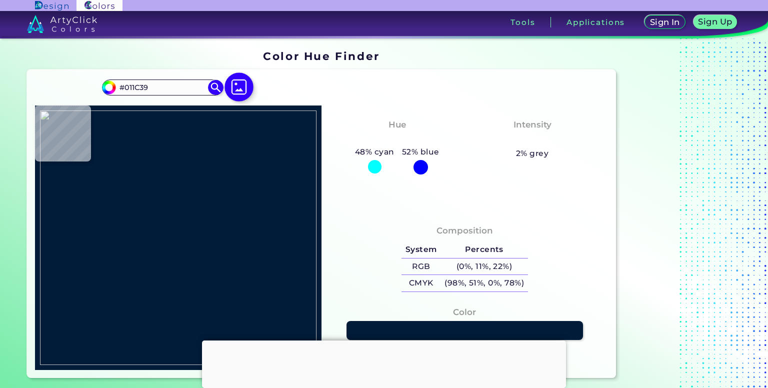 Image resolution: width=768 pixels, height=388 pixels. What do you see at coordinates (421, 267) in the screenshot?
I see `h5: RGB` at bounding box center [421, 267].